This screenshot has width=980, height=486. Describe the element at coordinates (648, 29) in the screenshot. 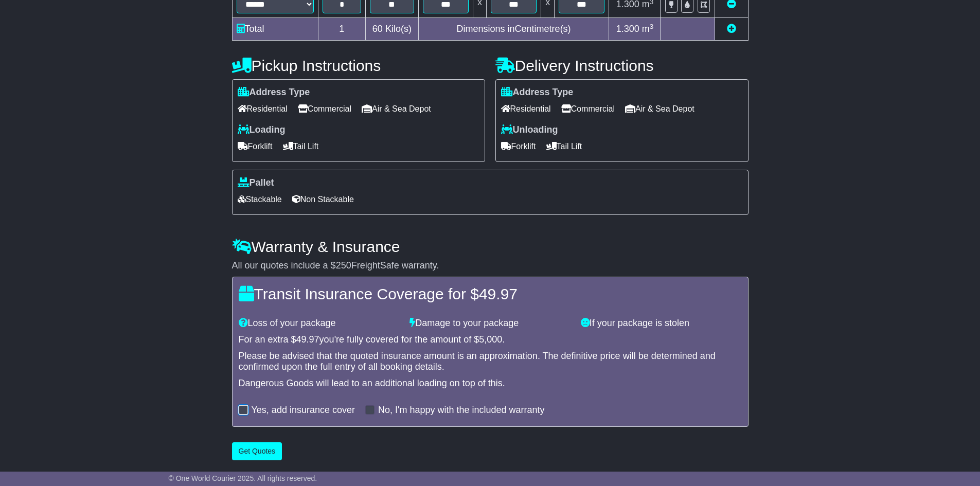

I see `span: m` at that location.